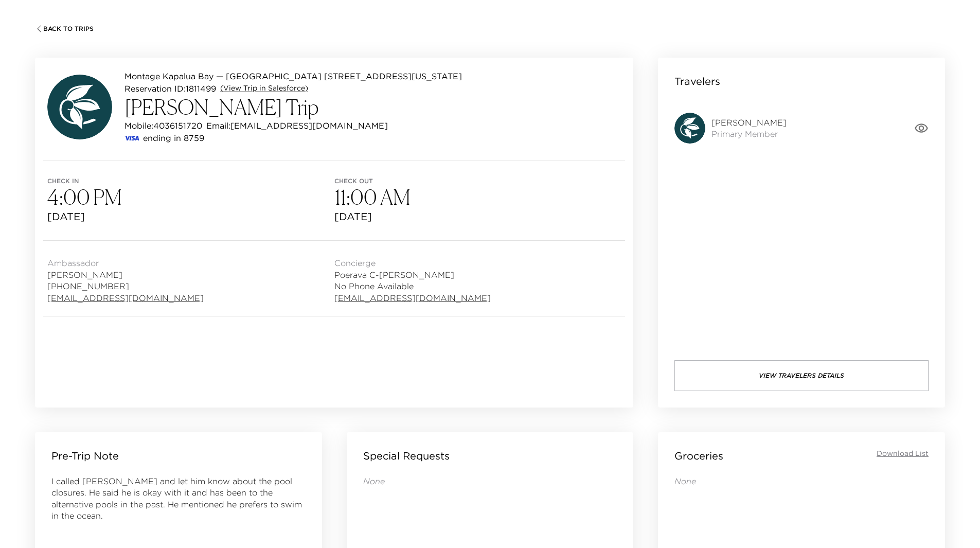  Describe the element at coordinates (69, 29) in the screenshot. I see `span: Back To Trips` at that location.